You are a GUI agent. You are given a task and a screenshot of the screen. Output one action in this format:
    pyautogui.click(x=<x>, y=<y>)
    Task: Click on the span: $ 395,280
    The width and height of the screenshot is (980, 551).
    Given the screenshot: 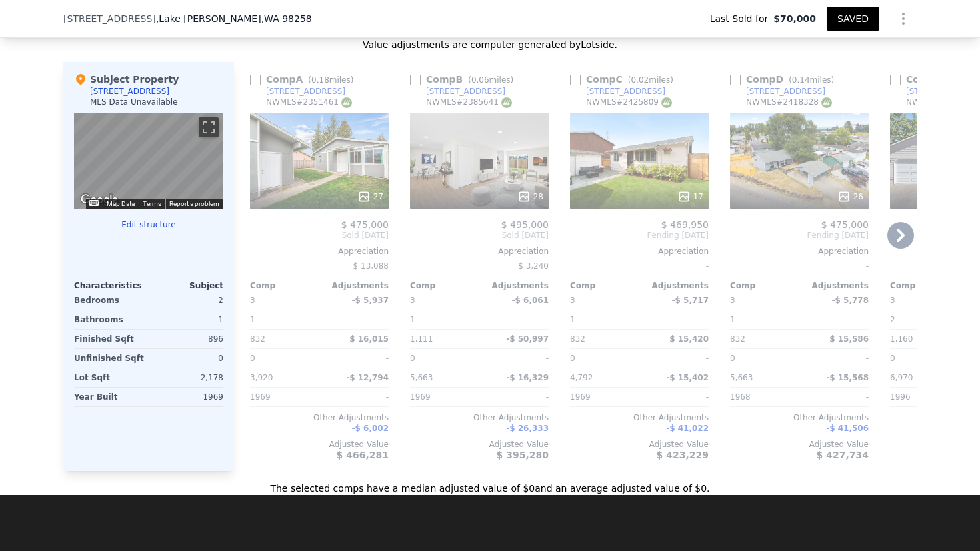 What is the action you would take?
    pyautogui.click(x=523, y=455)
    